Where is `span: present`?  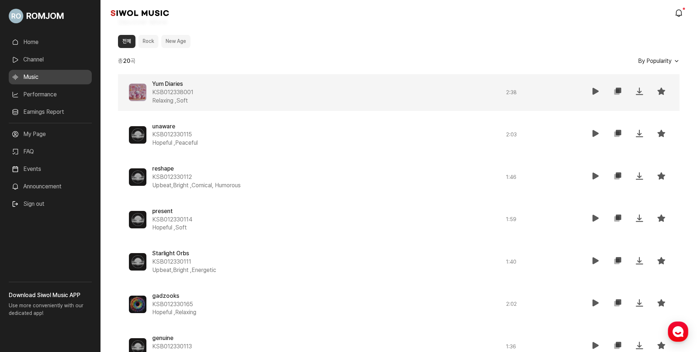
span: present is located at coordinates (162, 211).